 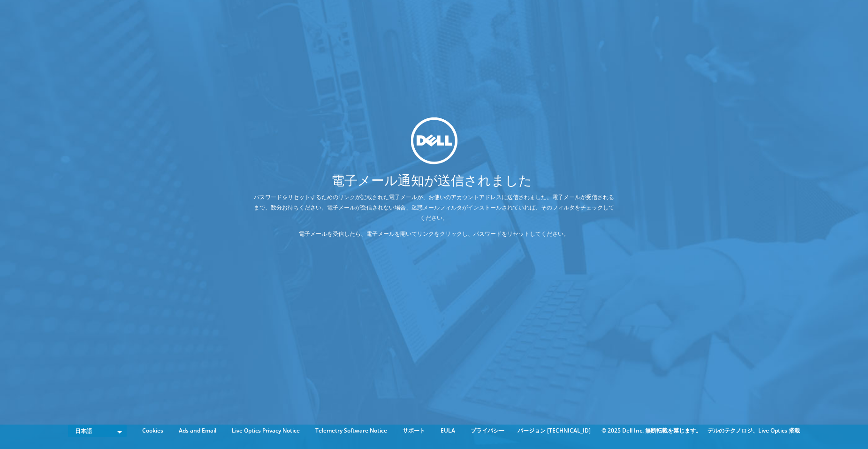 I want to click on a: サポート, so click(x=413, y=431).